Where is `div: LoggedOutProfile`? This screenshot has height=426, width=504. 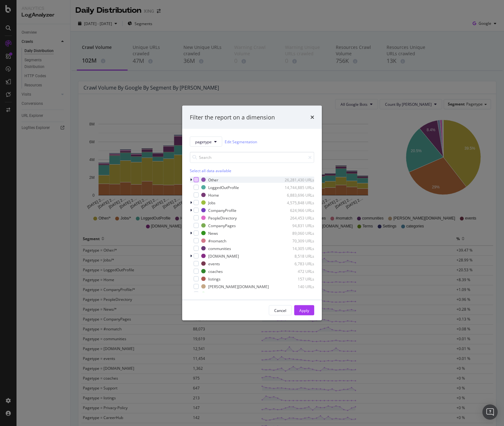 div: LoggedOutProfile is located at coordinates (223, 187).